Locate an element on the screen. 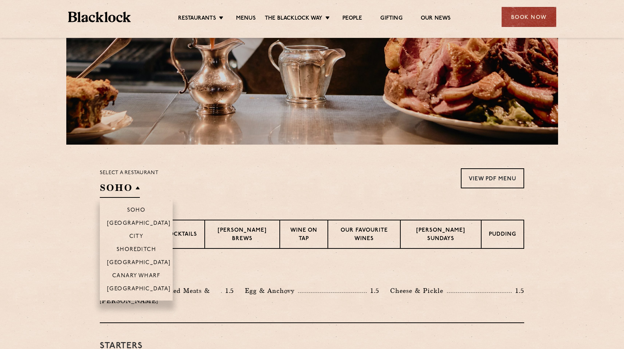 The height and width of the screenshot is (349, 624). a: Our News is located at coordinates (435, 19).